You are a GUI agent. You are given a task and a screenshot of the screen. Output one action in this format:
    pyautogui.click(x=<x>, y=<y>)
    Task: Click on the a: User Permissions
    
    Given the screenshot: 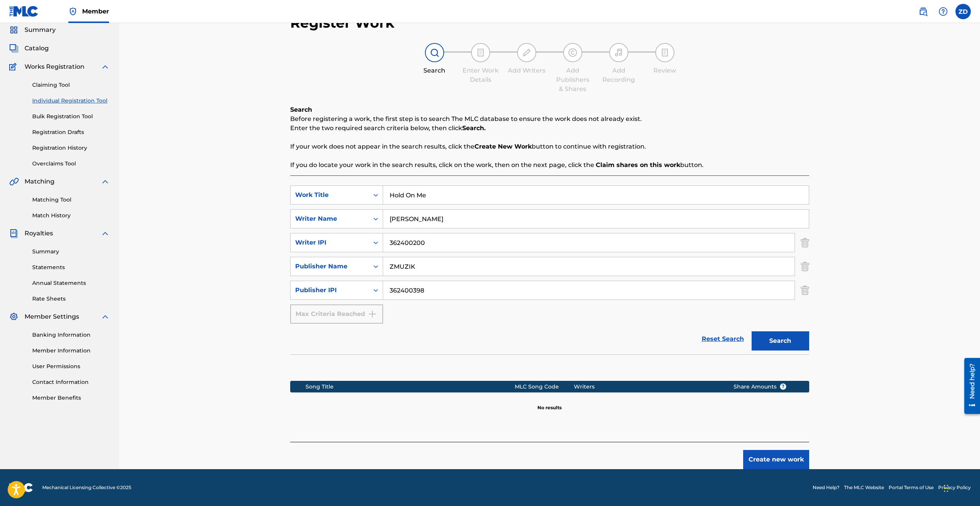 What is the action you would take?
    pyautogui.click(x=71, y=366)
    